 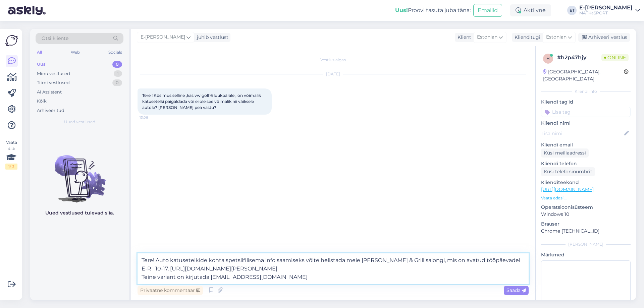 What do you see at coordinates (606, 13) in the screenshot?
I see `div: MATKaSPORT` at bounding box center [606, 13].